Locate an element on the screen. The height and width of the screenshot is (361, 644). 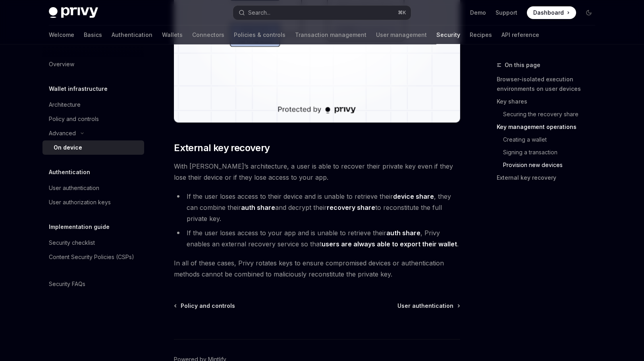
a: User management is located at coordinates (402, 35).